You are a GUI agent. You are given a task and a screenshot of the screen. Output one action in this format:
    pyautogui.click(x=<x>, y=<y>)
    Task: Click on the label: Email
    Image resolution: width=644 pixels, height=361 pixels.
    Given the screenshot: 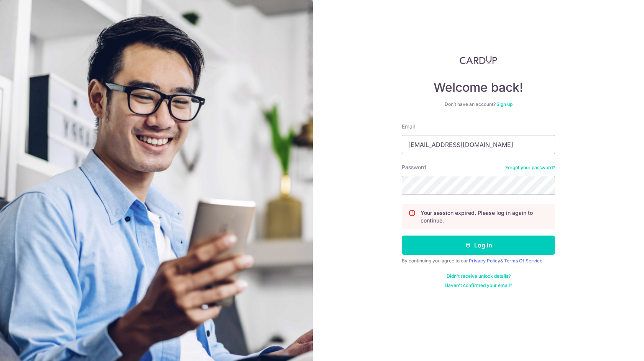 What is the action you would take?
    pyautogui.click(x=408, y=126)
    